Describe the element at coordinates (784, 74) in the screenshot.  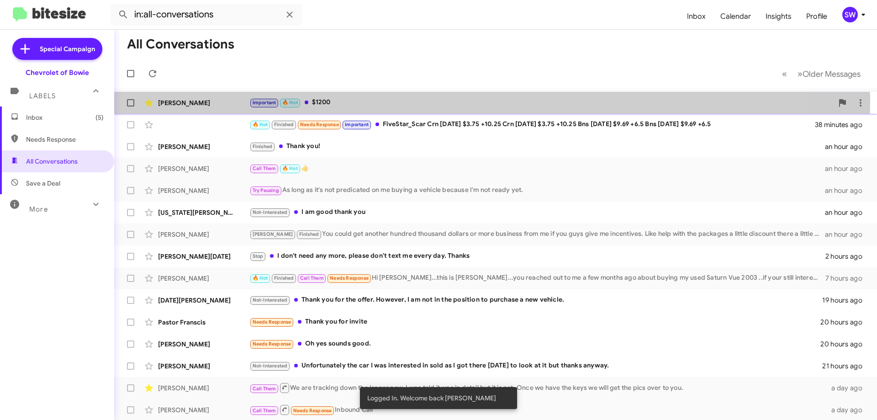
I see `button: Previous` at that location.